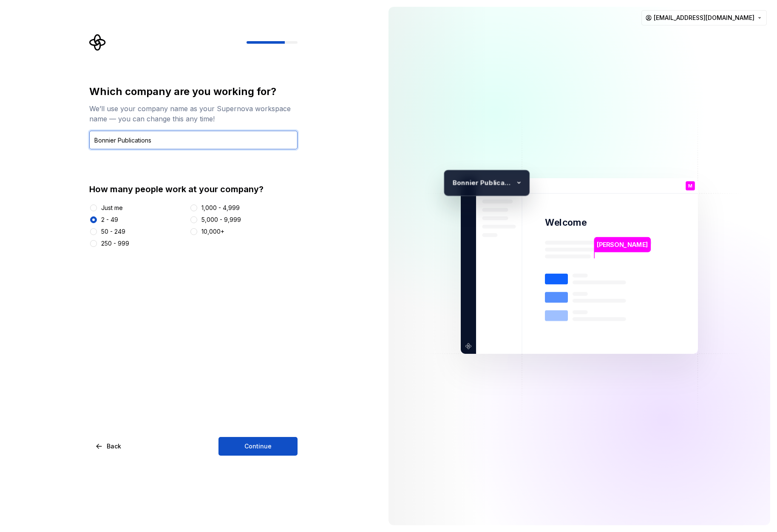  I want to click on p: Welcome, so click(565, 223).